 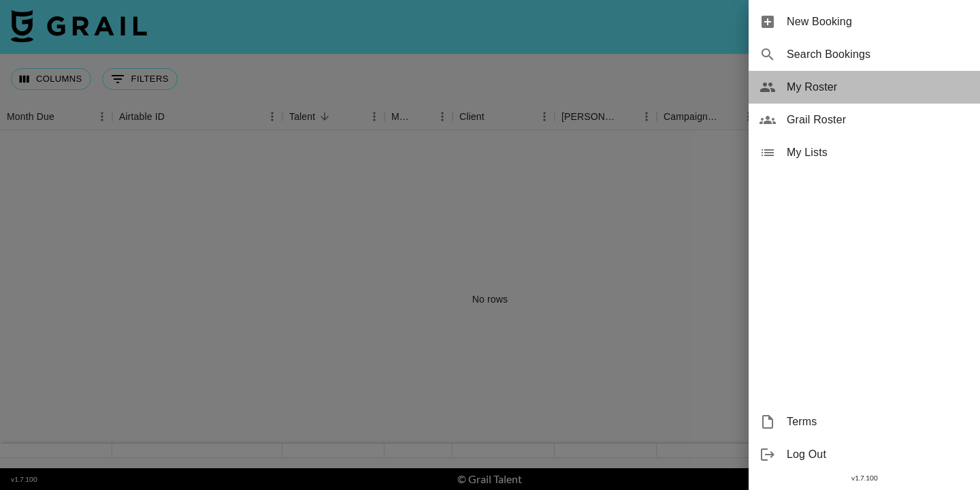 What do you see at coordinates (865, 421) in the screenshot?
I see `div: Terms` at bounding box center [865, 421].